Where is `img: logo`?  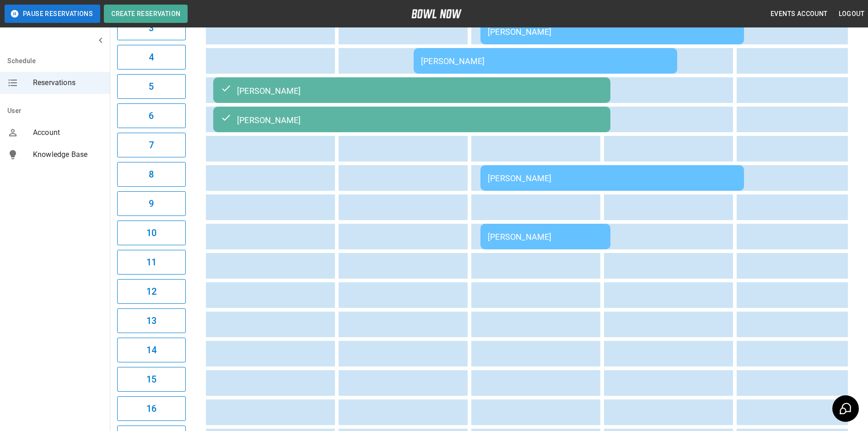
img: logo is located at coordinates (436, 13).